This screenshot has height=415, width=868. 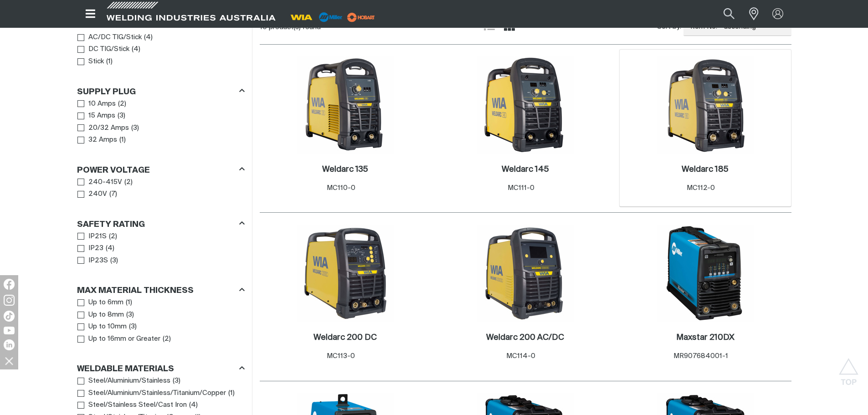 What do you see at coordinates (115, 37) in the screenshot?
I see `span: AC/DC TIG/Stick` at bounding box center [115, 37].